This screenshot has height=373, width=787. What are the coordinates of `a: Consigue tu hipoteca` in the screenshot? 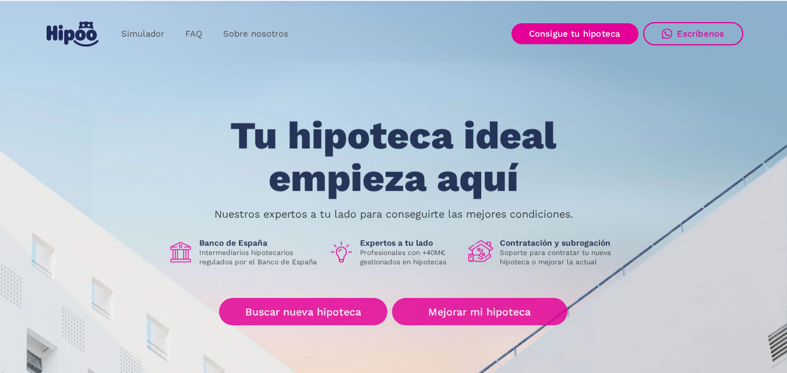 It's located at (575, 34).